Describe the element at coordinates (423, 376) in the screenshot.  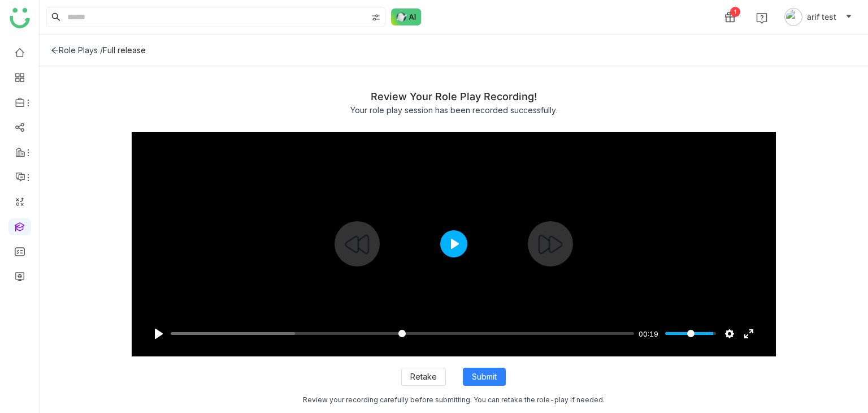
I see `button: Retake` at that location.